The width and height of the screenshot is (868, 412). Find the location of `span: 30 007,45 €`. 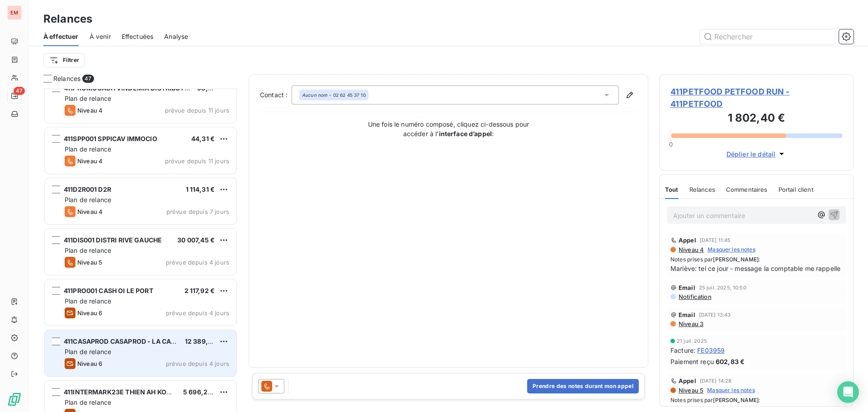

span: 30 007,45 € is located at coordinates (196, 240).